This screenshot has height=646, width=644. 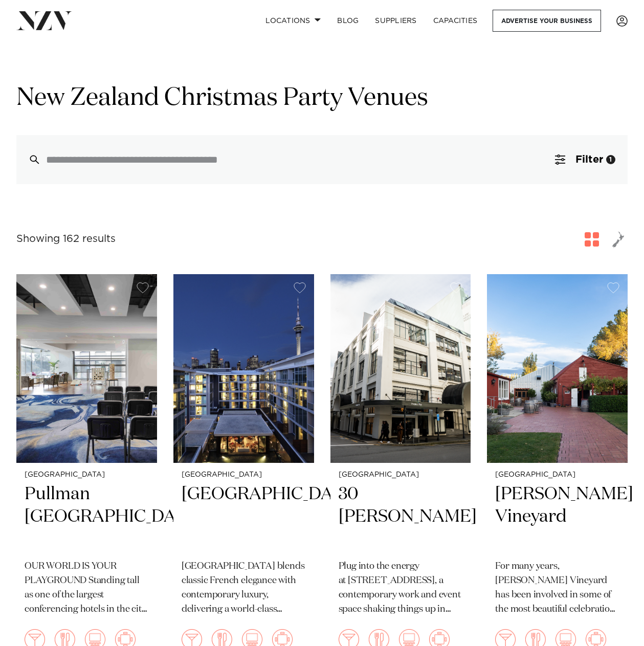 What do you see at coordinates (293, 21) in the screenshot?
I see `a: Locations` at bounding box center [293, 21].